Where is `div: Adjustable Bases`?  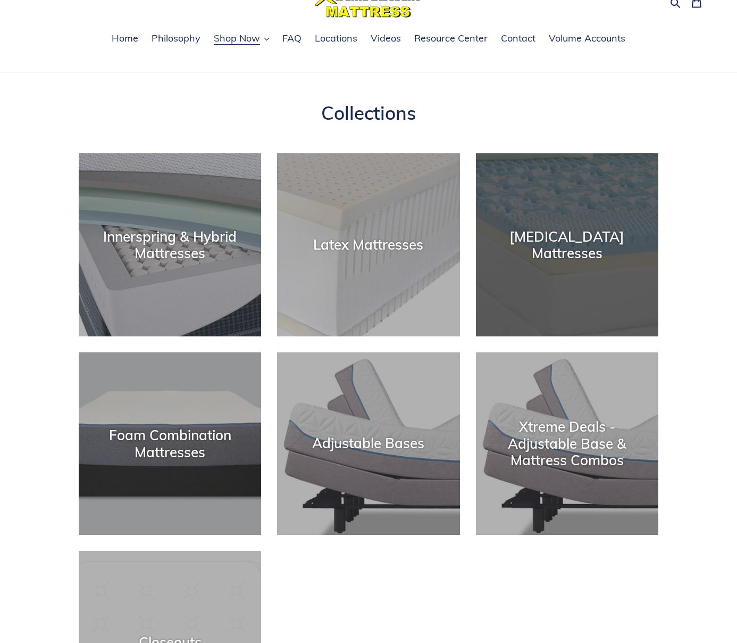 div: Adjustable Bases is located at coordinates (368, 443).